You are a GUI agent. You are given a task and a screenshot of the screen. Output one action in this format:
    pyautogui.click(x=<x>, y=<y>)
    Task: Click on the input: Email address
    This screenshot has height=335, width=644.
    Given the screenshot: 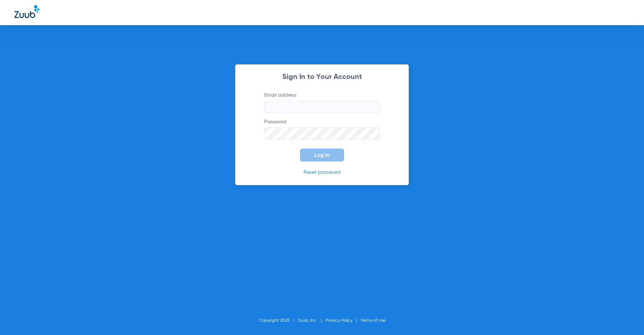 What is the action you would take?
    pyautogui.click(x=322, y=107)
    